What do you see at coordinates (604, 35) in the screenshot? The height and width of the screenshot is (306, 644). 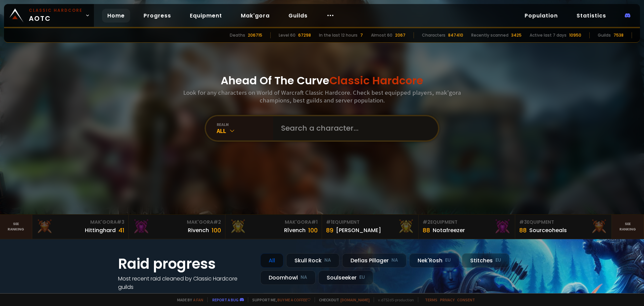 I see `div: Guilds` at bounding box center [604, 35].